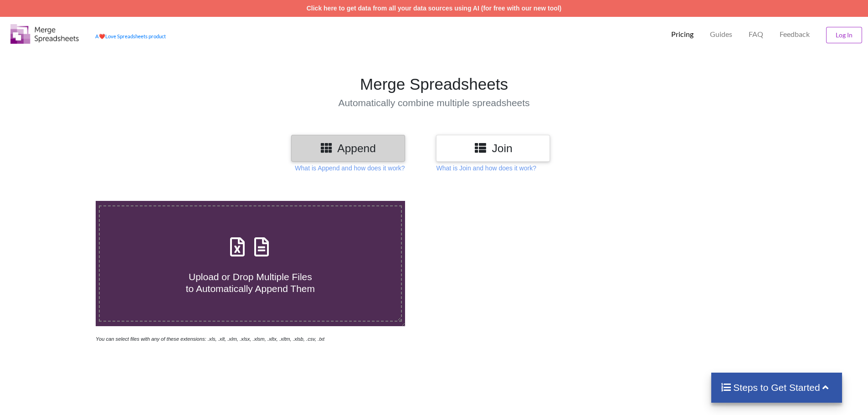 The image size is (868, 415). Describe the element at coordinates (130, 36) in the screenshot. I see `a: AheartLove Spreadsheets product` at that location.